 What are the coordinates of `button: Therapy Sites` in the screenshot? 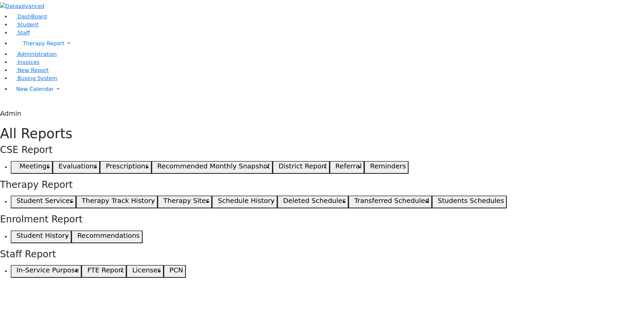 It's located at (185, 202).